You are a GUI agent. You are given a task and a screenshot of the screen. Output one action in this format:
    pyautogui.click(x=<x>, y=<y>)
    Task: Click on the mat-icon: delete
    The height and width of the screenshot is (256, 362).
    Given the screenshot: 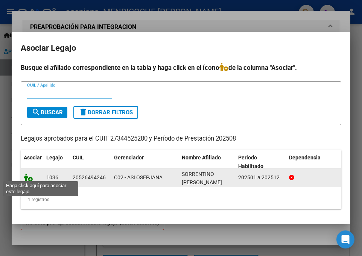 What is the action you would take?
    pyautogui.click(x=83, y=112)
    